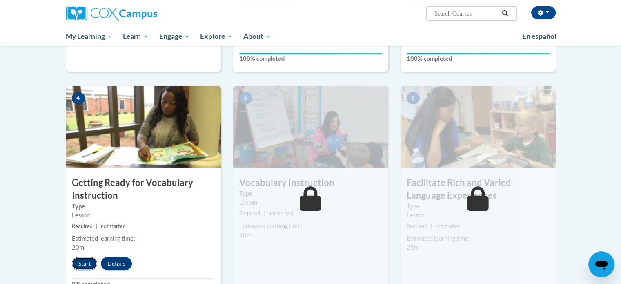 The image size is (621, 284). What do you see at coordinates (135, 36) in the screenshot?
I see `a: Learn` at bounding box center [135, 36].